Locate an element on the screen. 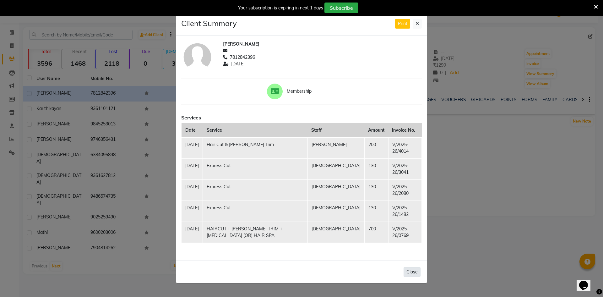 The width and height of the screenshot is (603, 297). button: Close is located at coordinates (412, 272).